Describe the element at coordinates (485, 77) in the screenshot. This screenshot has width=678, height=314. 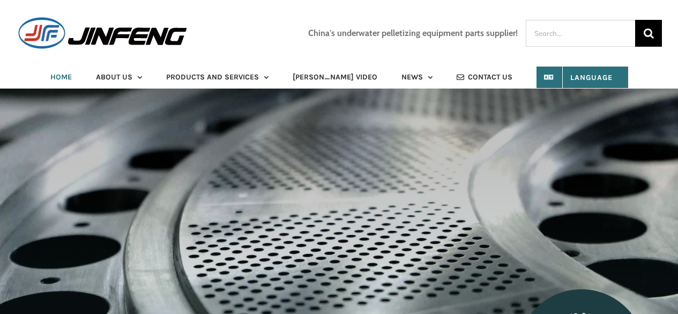
I see `a: CONTACT US` at that location.